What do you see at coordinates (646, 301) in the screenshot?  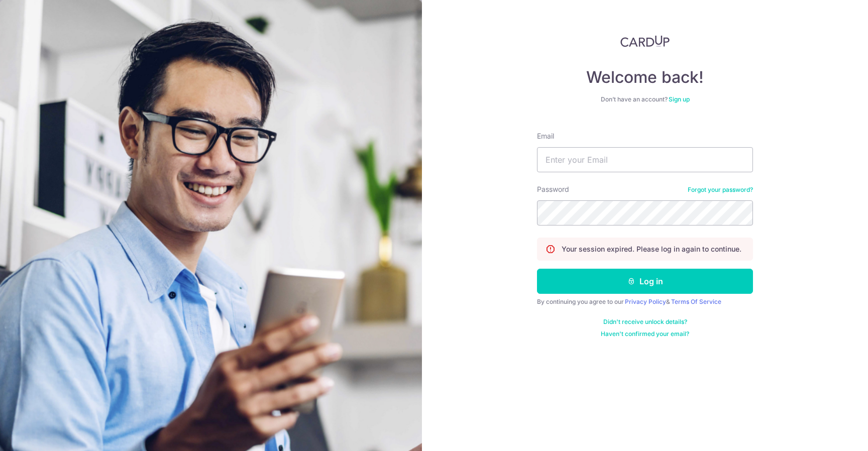 I see `a: Privacy Policy` at bounding box center [646, 301].